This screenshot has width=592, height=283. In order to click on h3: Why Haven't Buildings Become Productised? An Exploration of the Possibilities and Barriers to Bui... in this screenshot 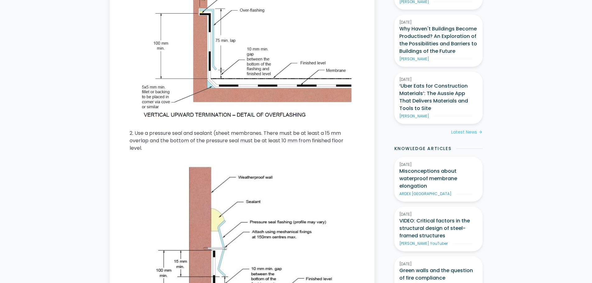, I will do `click(438, 40)`.